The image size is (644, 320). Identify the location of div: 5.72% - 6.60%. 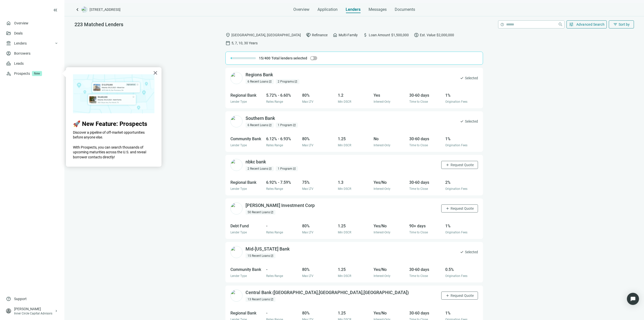
(282, 95).